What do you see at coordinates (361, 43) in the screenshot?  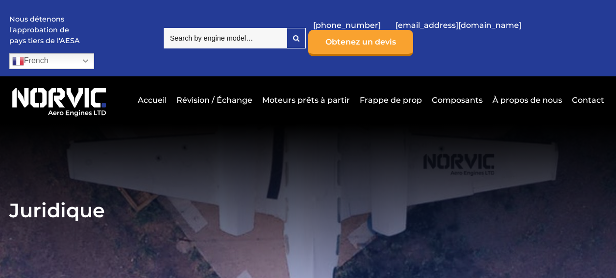 I see `a: Obtenez un devis` at bounding box center [361, 43].